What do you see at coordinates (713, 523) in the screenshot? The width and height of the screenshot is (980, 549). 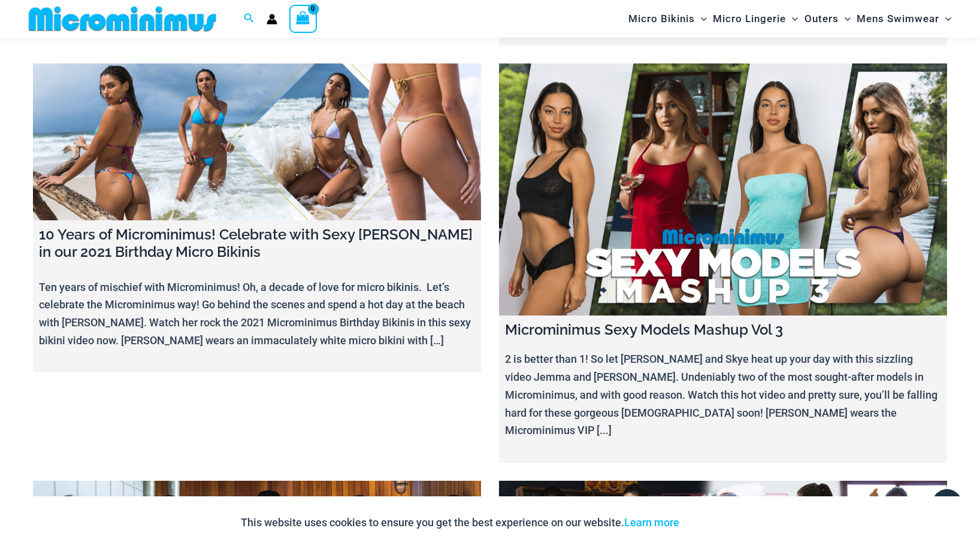 I see `button: Accept` at bounding box center [713, 523].